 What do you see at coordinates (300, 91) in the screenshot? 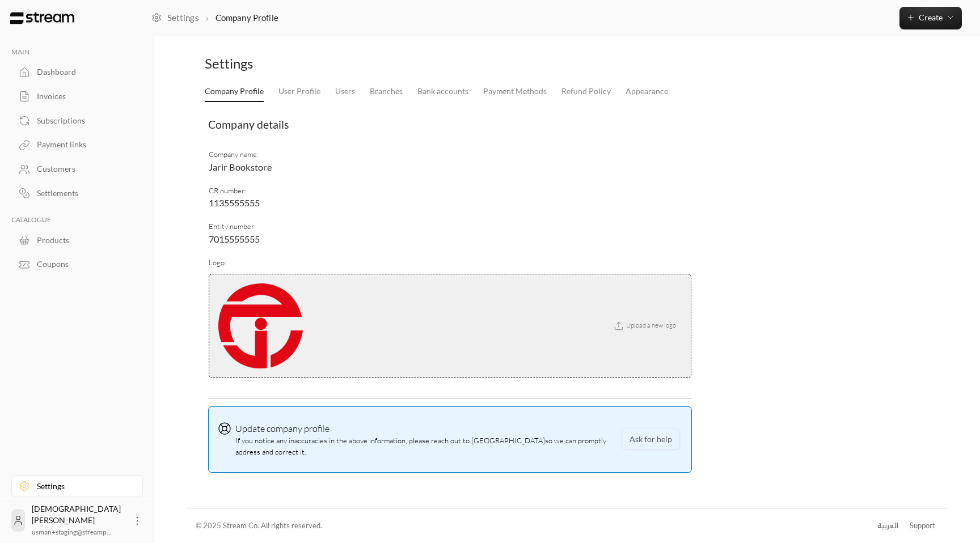
I see `a: User Profile` at bounding box center [300, 91].